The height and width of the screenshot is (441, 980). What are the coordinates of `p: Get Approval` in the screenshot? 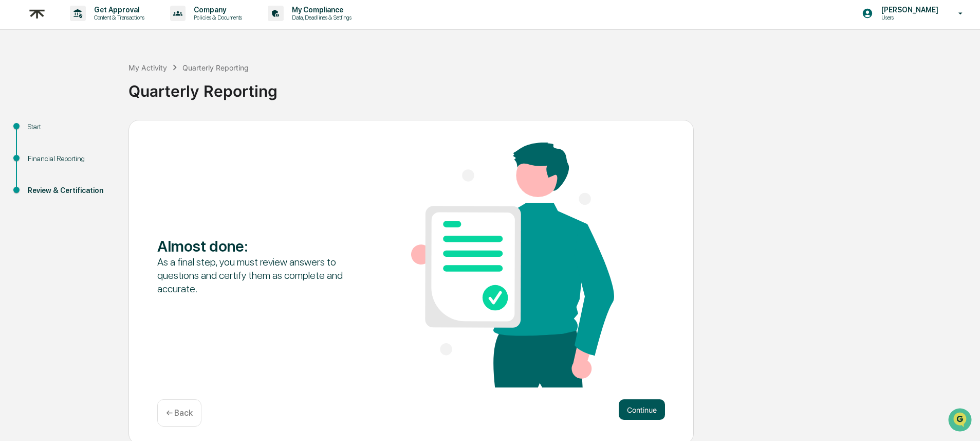 It's located at (117, 10).